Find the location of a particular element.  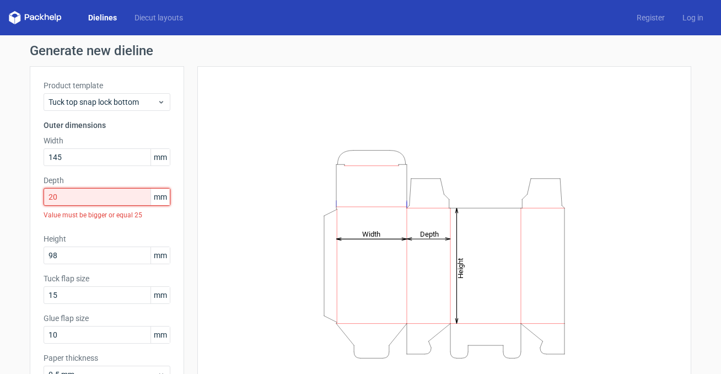

label: Glue flap size is located at coordinates (107, 318).